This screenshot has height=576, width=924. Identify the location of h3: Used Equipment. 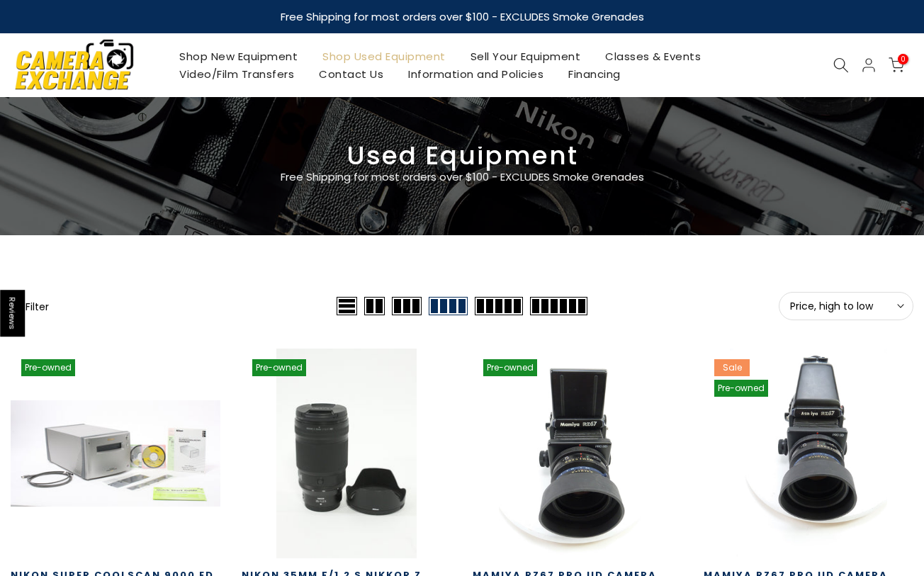
(462, 156).